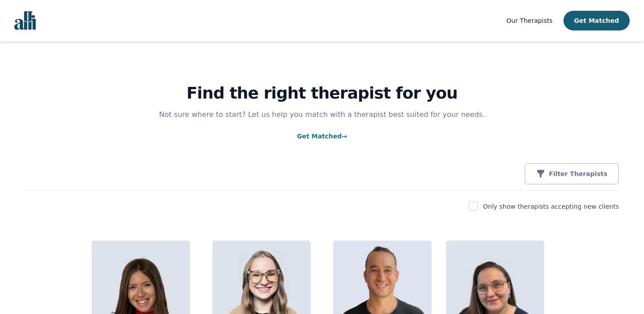 Image resolution: width=644 pixels, height=314 pixels. I want to click on img: alli logo, so click(25, 21).